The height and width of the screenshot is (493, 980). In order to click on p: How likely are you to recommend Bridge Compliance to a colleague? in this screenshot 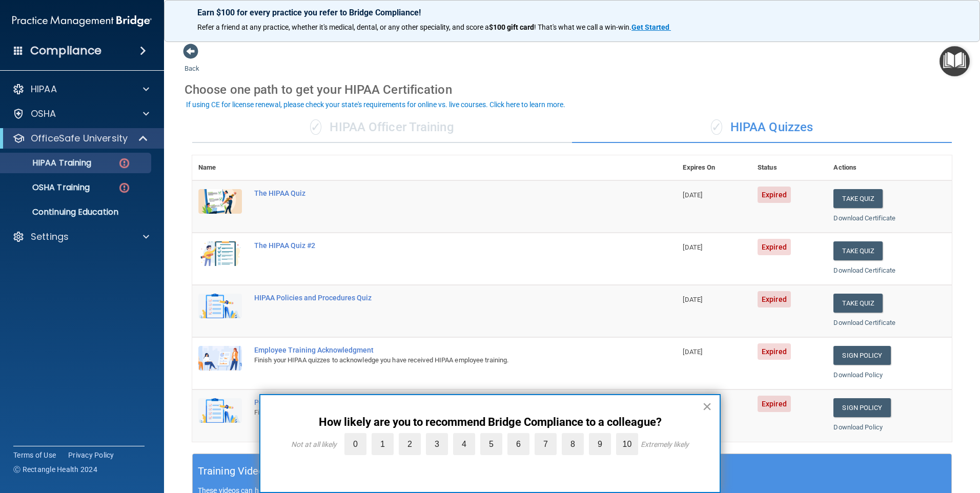, I will do `click(490, 422)`.